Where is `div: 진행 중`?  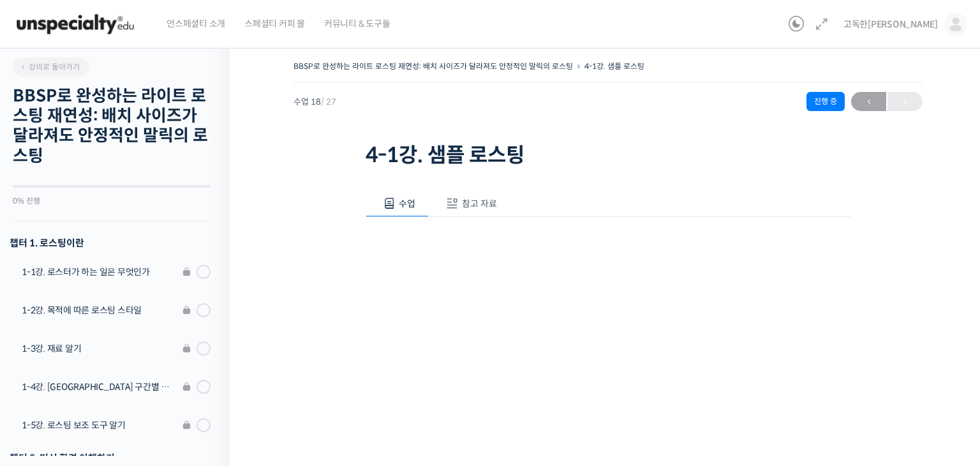 div: 진행 중 is located at coordinates (826, 101).